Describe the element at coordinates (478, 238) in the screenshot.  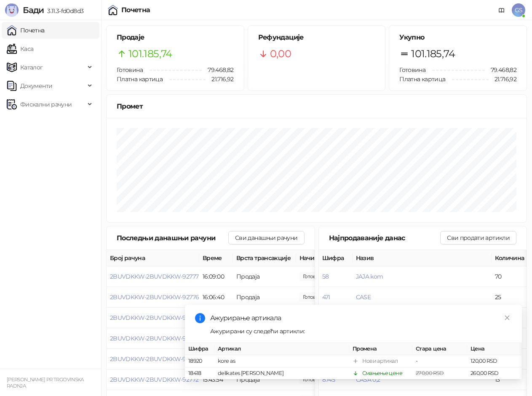
I see `button: Сви продати артикли` at that location.